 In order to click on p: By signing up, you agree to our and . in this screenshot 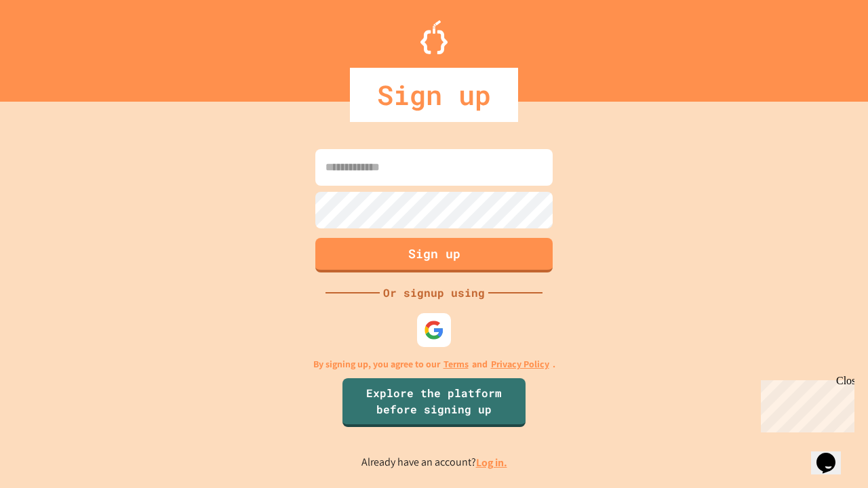, I will do `click(434, 364)`.